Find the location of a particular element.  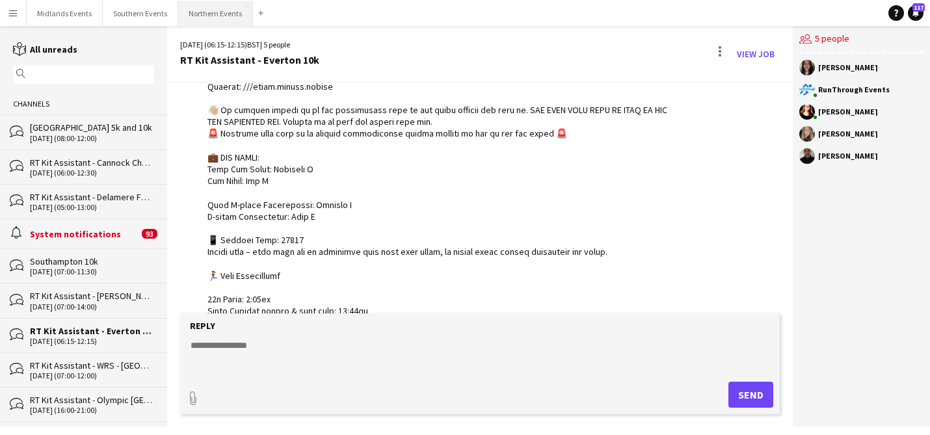

button: Southern Events is located at coordinates (141, 13).